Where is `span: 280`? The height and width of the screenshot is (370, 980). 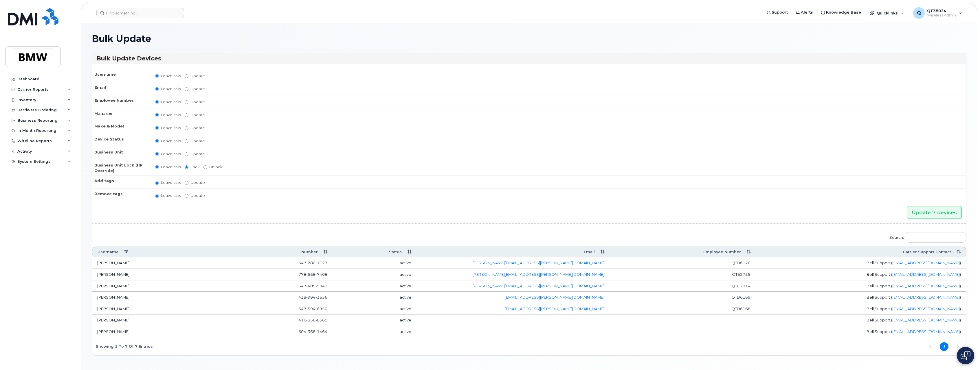 span: 280 is located at coordinates (311, 263).